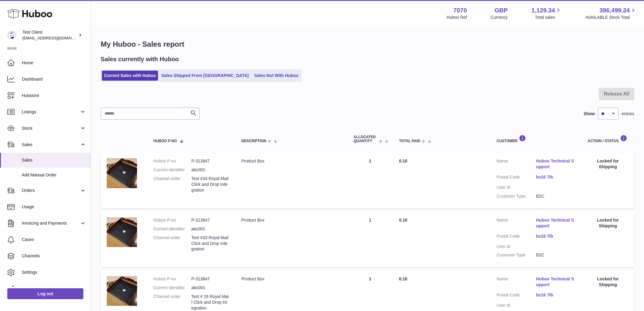 The height and width of the screenshot is (311, 644). Describe the element at coordinates (54, 289) in the screenshot. I see `span: Returns` at that location.